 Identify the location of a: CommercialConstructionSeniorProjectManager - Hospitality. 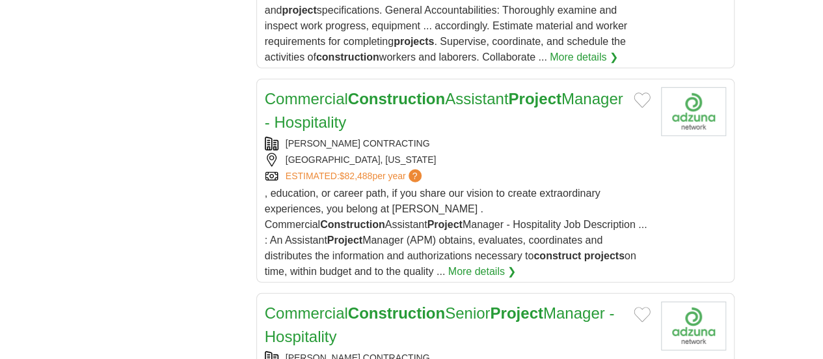
(439, 324).